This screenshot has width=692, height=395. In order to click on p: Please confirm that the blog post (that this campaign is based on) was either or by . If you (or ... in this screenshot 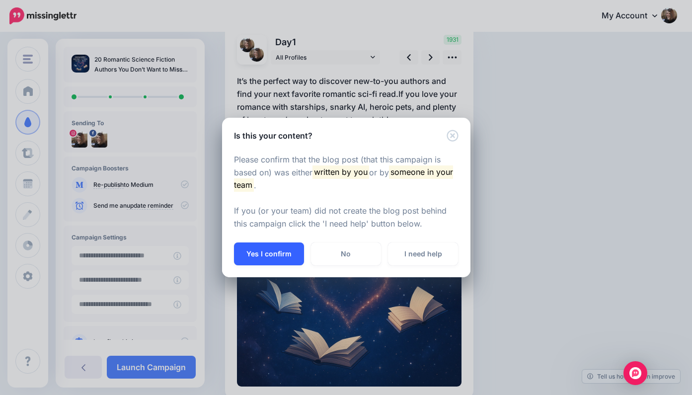, I will do `click(346, 192)`.